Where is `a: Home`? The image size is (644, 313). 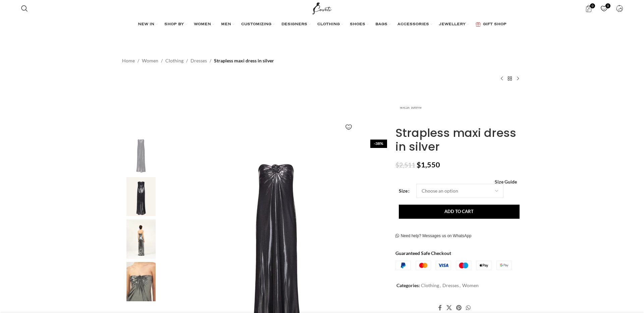 a: Home is located at coordinates (129, 61).